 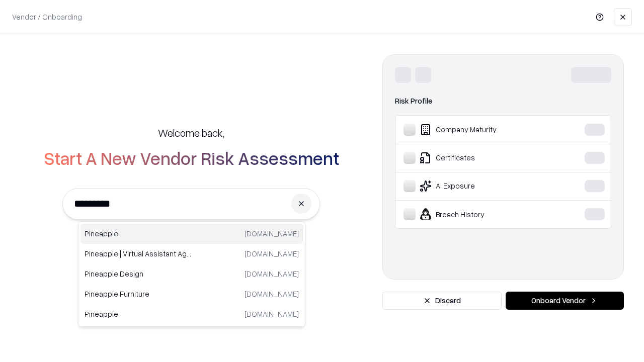 What do you see at coordinates (138, 294) in the screenshot?
I see `p: Pineapple Furniture` at bounding box center [138, 294].